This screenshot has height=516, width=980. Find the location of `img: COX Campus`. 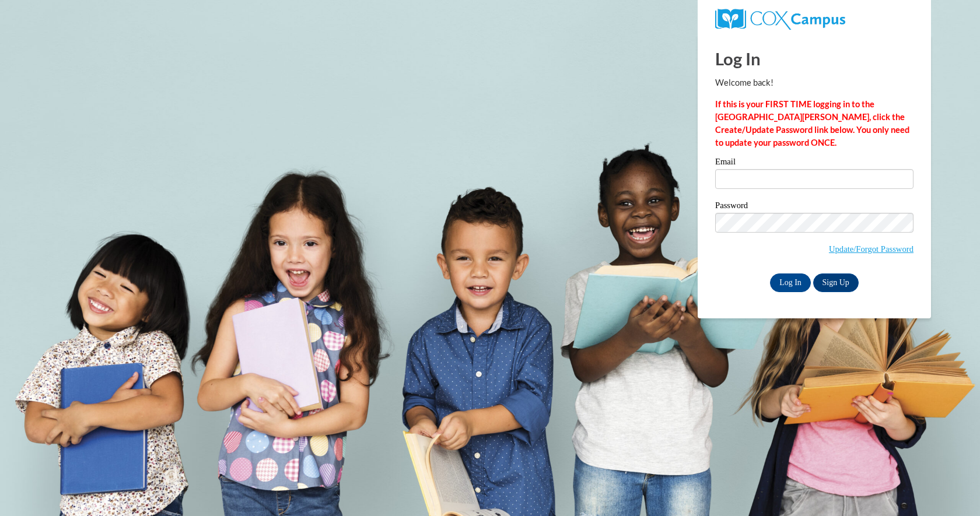

img: COX Campus is located at coordinates (780, 19).